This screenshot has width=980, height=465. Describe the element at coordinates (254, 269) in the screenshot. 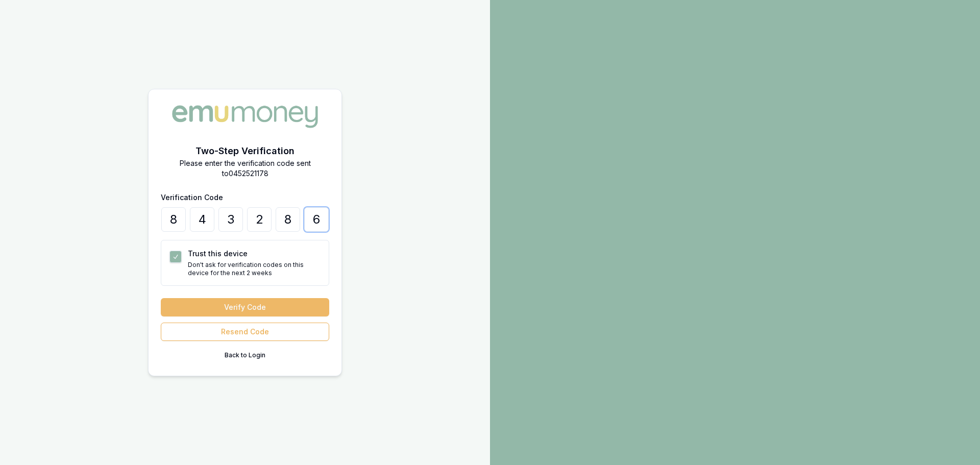

I see `p: Don't ask for verification codes on this device for the next 2 weeks` at that location.